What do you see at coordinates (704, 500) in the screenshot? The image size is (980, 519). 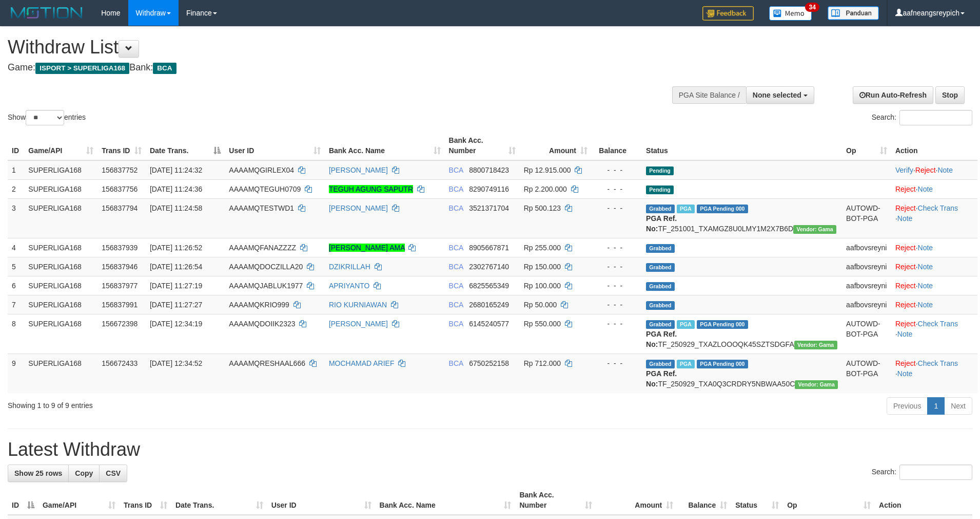 I see `th: Balance: activate to sort column ascending` at bounding box center [704, 500].